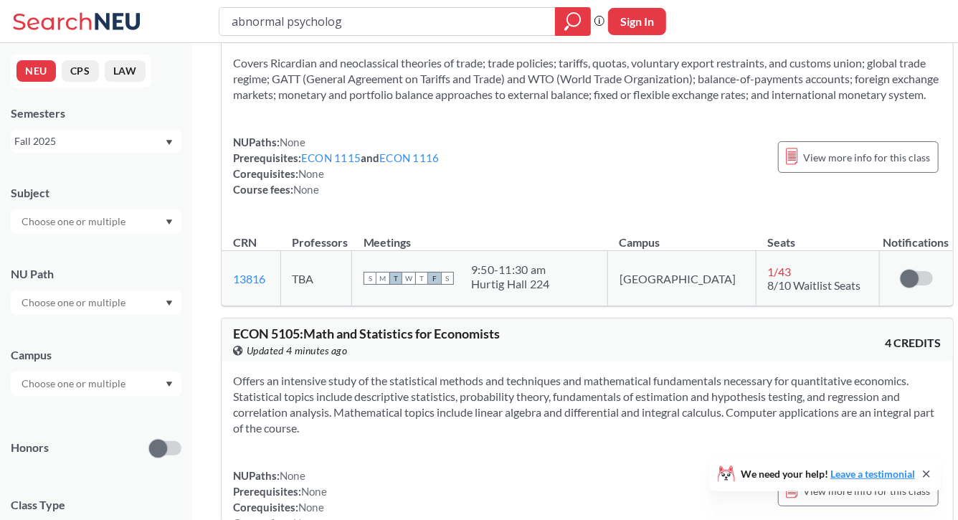 The width and height of the screenshot is (958, 520). Describe the element at coordinates (480, 235) in the screenshot. I see `th: Meetings` at that location.